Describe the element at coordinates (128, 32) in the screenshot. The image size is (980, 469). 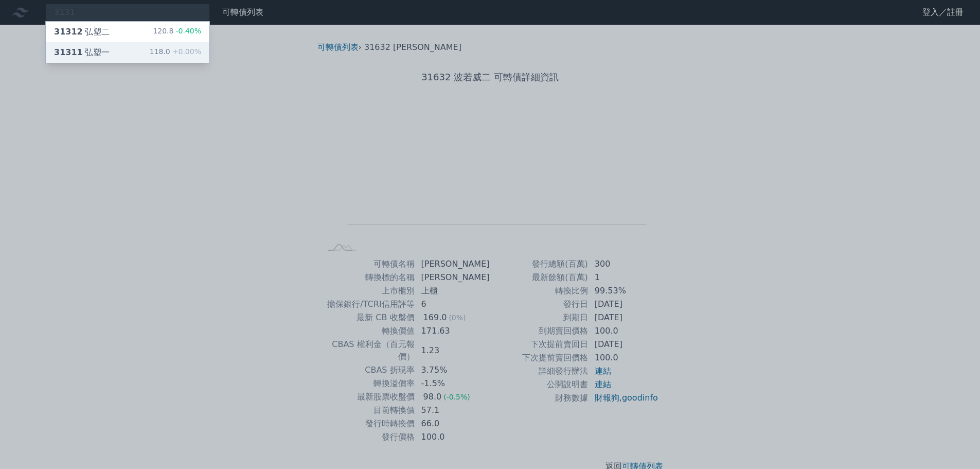
I see `a: 31312弘塑二 120.8-0.40%` at that location.